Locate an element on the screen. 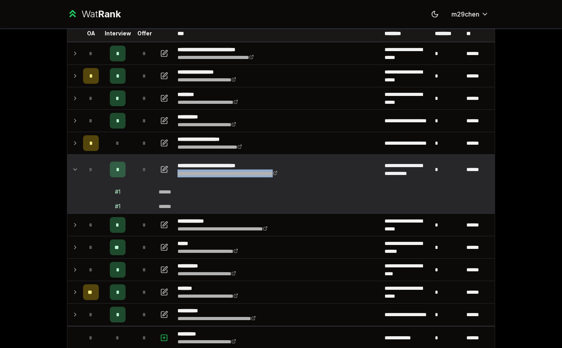  span: m29chen is located at coordinates (465, 14).